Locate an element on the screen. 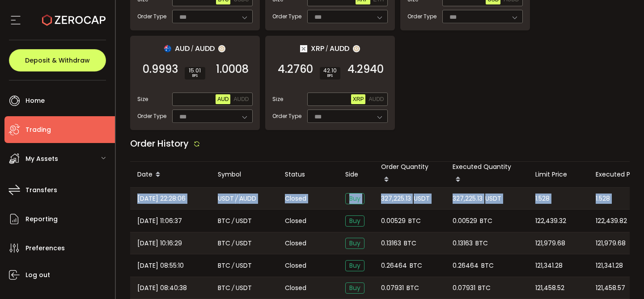  span: Deposit & Withdraw is located at coordinates (57, 60).